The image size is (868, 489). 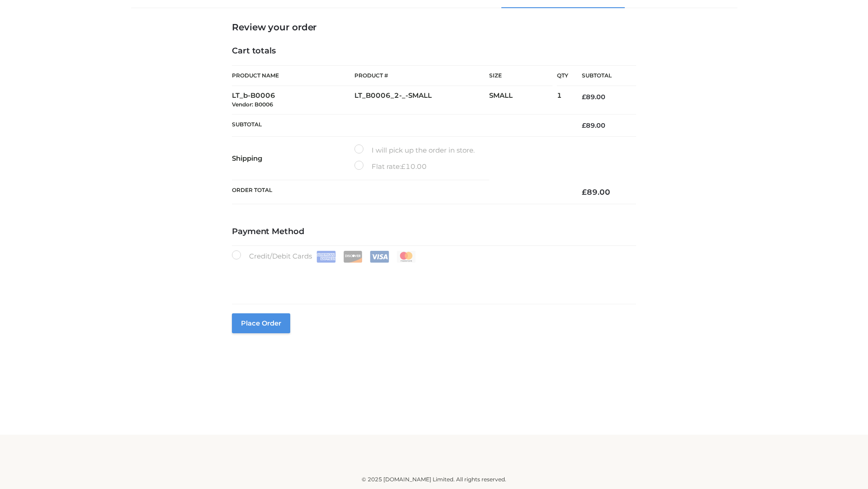 What do you see at coordinates (293, 75) in the screenshot?
I see `th: Product Name` at bounding box center [293, 75].